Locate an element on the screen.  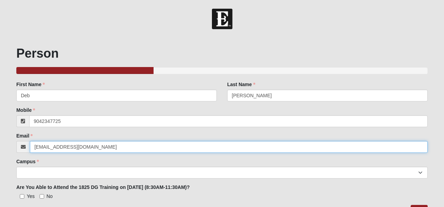
label: Email is located at coordinates (24, 136).